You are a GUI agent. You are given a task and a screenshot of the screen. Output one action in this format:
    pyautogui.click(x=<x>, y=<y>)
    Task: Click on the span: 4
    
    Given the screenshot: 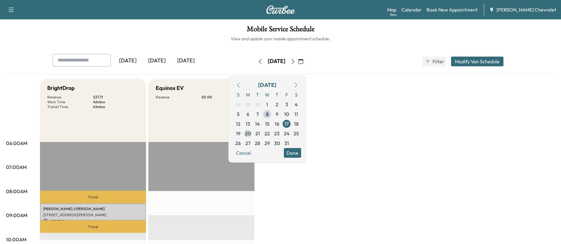 What is the action you would take?
    pyautogui.click(x=296, y=104)
    